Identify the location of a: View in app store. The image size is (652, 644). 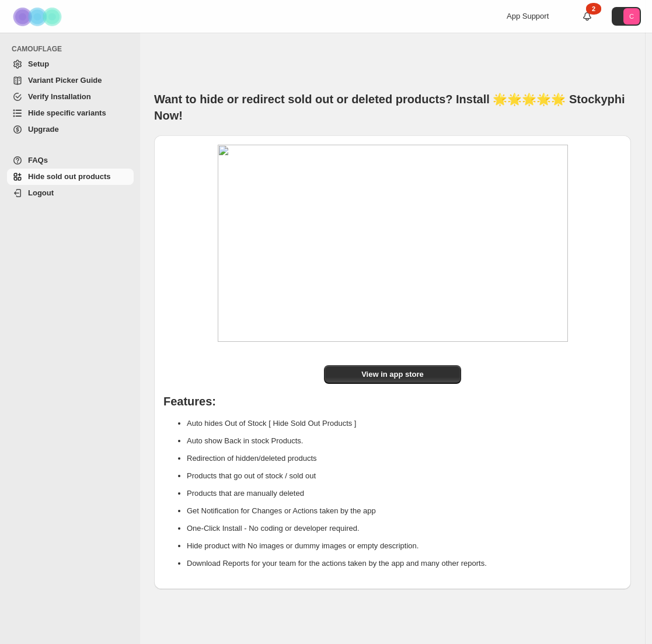
(393, 375).